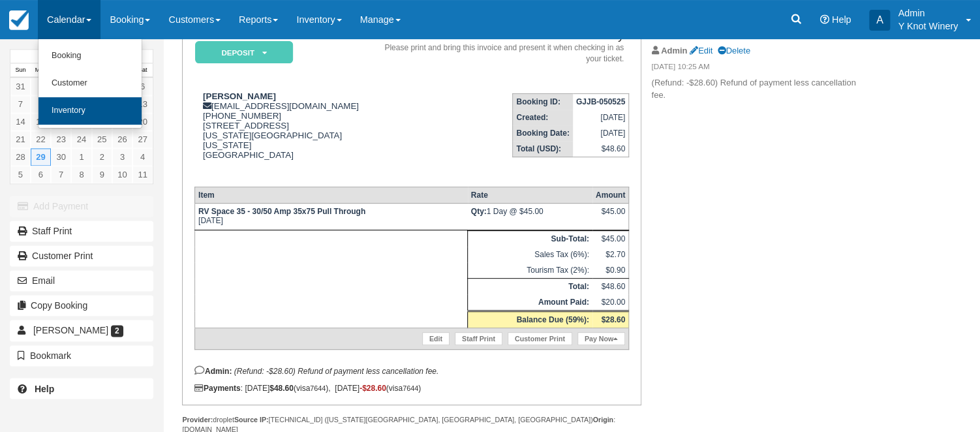 This screenshot has width=980, height=432. What do you see at coordinates (20, 121) in the screenshot?
I see `a: 14` at bounding box center [20, 121].